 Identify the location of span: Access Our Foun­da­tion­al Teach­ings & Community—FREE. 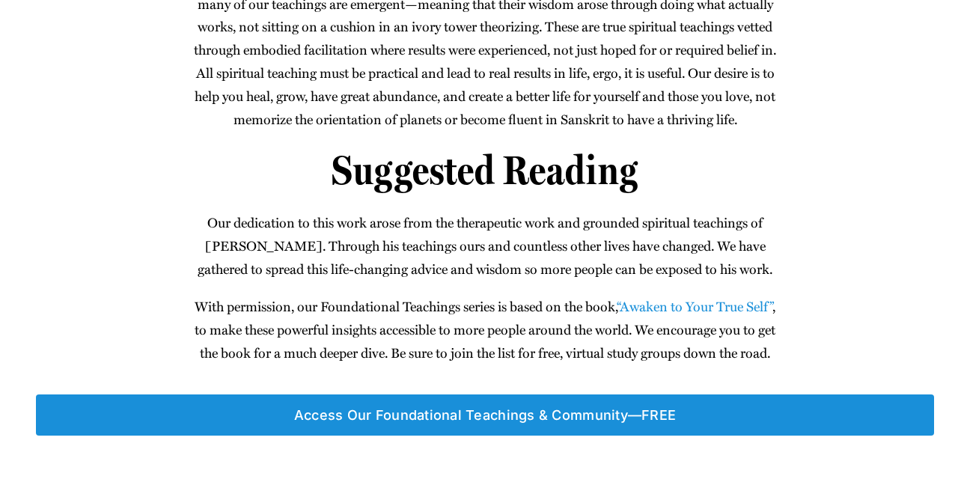
(485, 415).